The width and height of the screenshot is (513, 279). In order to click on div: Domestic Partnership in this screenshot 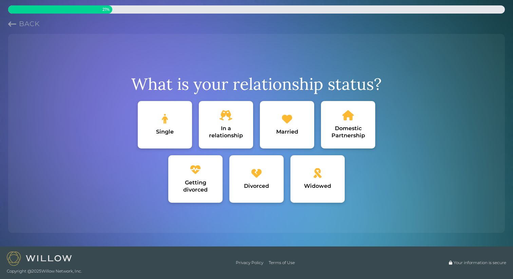, I will do `click(348, 132)`.